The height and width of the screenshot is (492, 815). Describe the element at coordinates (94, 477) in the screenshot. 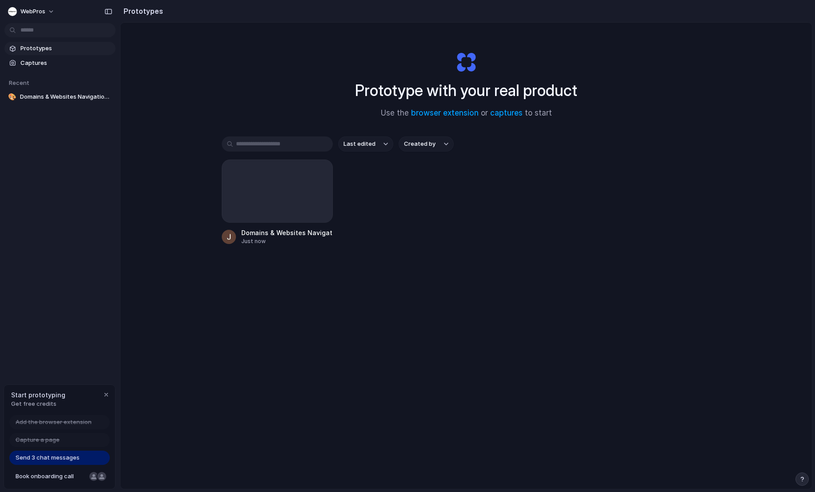

I see `div: Nicole Kubica` at that location.